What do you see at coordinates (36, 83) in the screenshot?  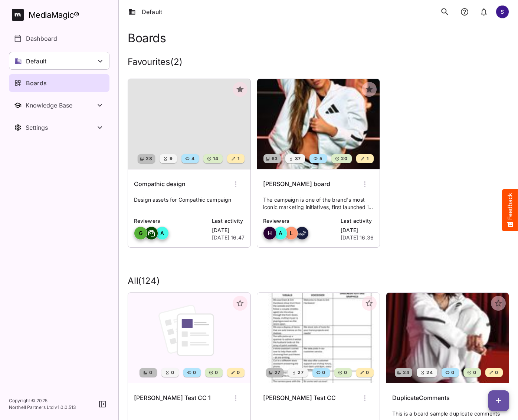 I see `p: Boards` at bounding box center [36, 83].